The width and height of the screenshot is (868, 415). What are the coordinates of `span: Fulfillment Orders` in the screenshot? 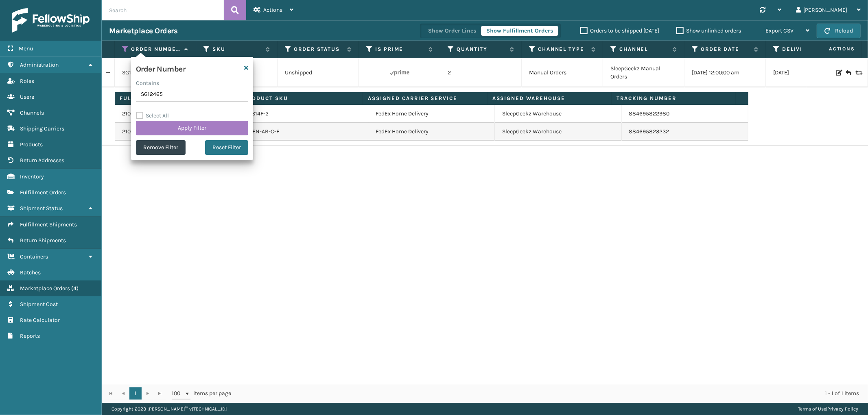 It's located at (43, 192).